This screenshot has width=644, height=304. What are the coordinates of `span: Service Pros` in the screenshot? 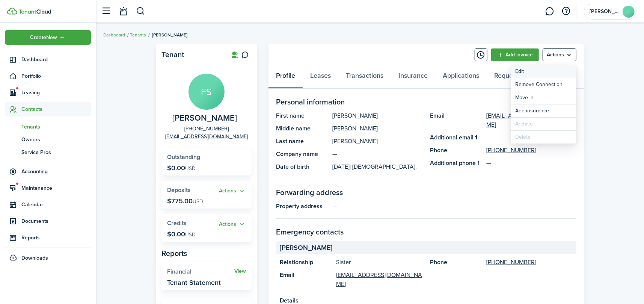 It's located at (56, 152).